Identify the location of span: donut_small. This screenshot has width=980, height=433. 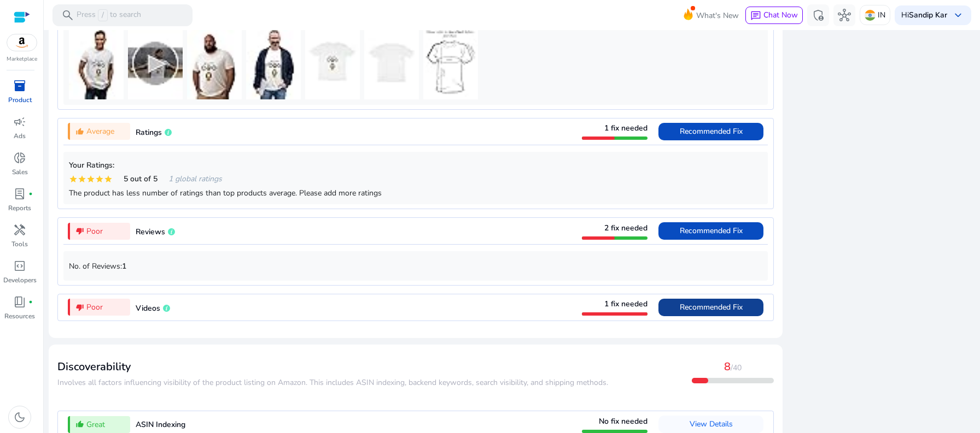
(20, 158).